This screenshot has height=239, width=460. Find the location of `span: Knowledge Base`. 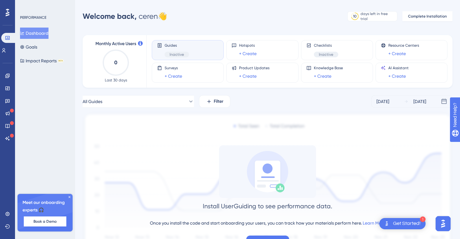

span: Knowledge Base is located at coordinates (328, 68).